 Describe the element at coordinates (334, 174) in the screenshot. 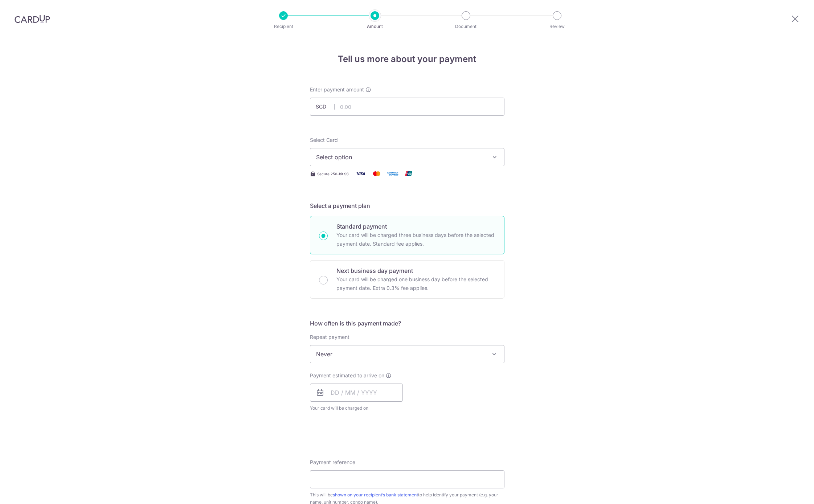

I see `span: Secure 256-bit SSL` at that location.